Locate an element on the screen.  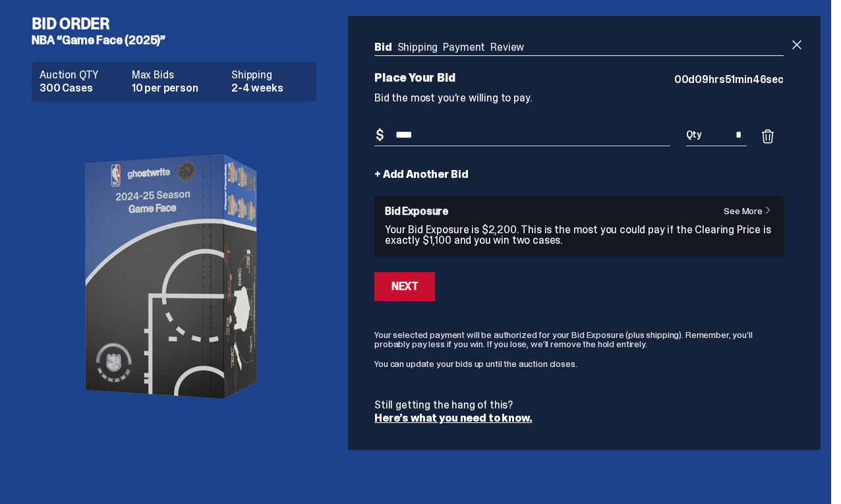
span: 00 is located at coordinates (681, 79).